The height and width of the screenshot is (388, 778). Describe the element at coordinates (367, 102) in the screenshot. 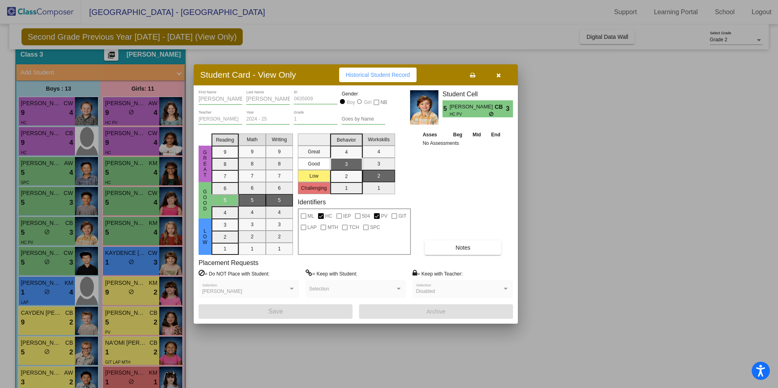

I see `div: Girl` at that location.